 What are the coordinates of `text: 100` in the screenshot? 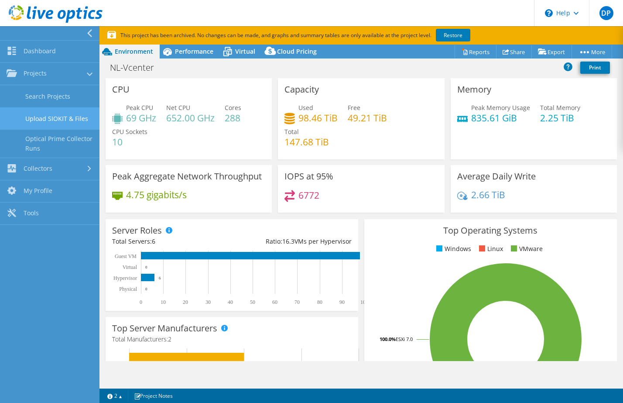 It's located at (364, 302).